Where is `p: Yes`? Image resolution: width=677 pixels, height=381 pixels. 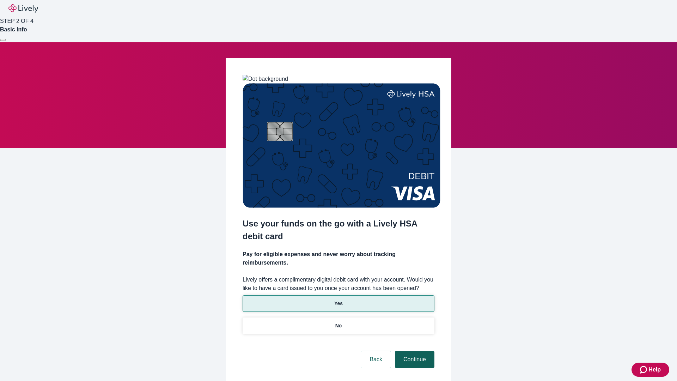
p: Yes is located at coordinates (339, 303).